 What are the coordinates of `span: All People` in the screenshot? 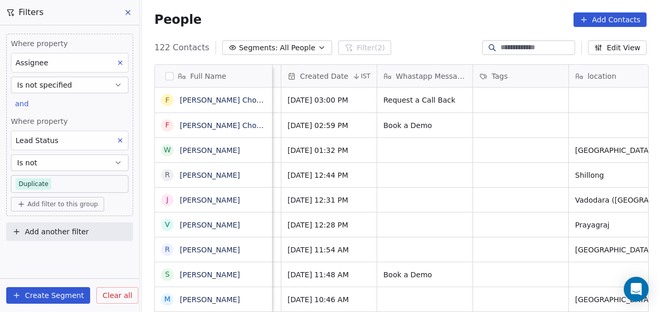 It's located at (297, 48).